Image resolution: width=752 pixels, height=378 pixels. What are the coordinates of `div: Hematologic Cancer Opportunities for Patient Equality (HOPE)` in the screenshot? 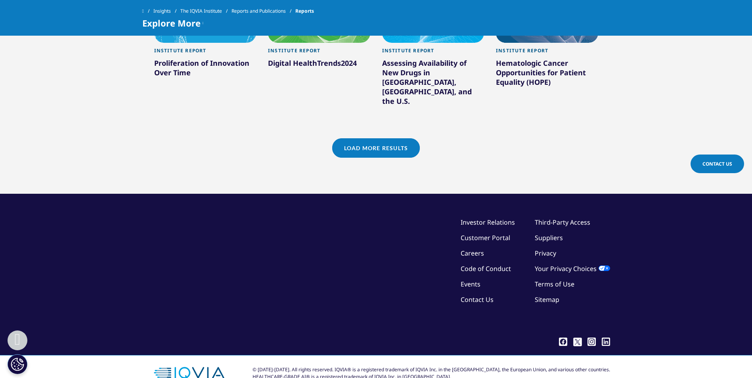 It's located at (547, 74).